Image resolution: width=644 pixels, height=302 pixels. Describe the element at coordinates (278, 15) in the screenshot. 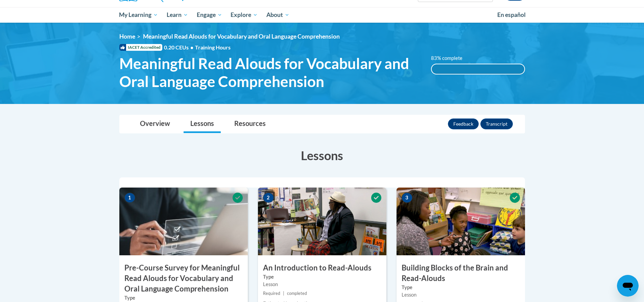

I see `span: About` at that location.